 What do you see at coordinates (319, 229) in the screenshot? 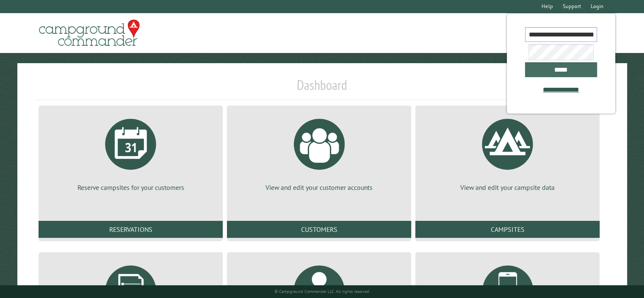
I see `a: Customers` at bounding box center [319, 229].